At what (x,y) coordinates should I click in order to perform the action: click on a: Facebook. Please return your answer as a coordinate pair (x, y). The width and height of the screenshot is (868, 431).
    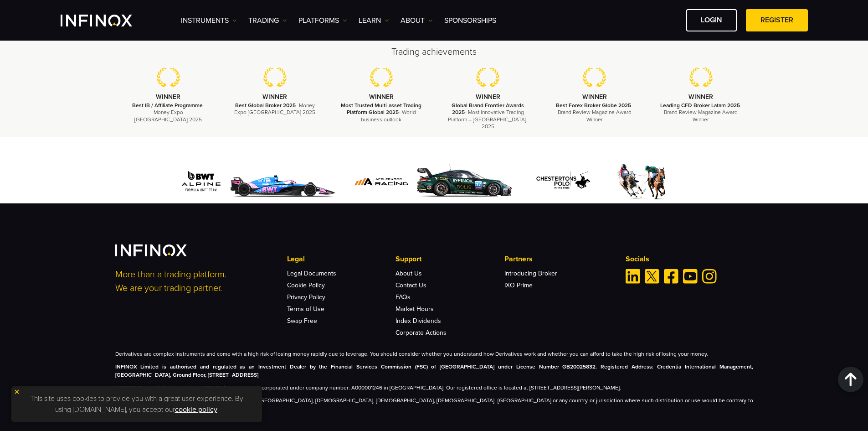
    Looking at the image, I should click on (671, 277).